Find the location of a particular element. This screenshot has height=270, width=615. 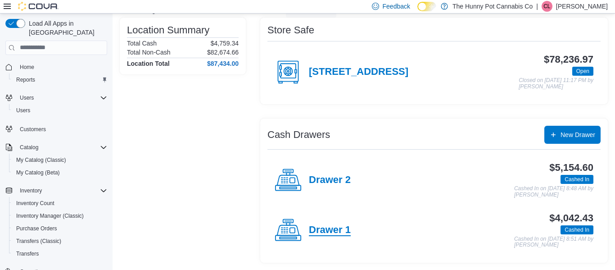

span: New Drawer is located at coordinates (577, 135).